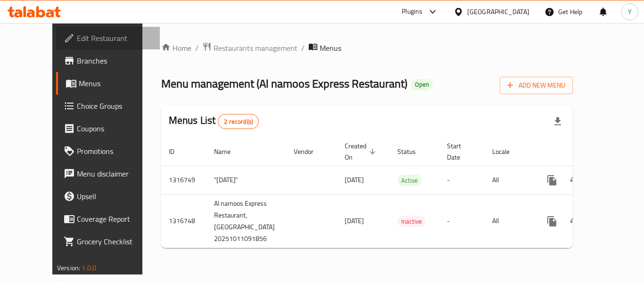  Describe the element at coordinates (108, 219) in the screenshot. I see `a: Coverage Report` at that location.